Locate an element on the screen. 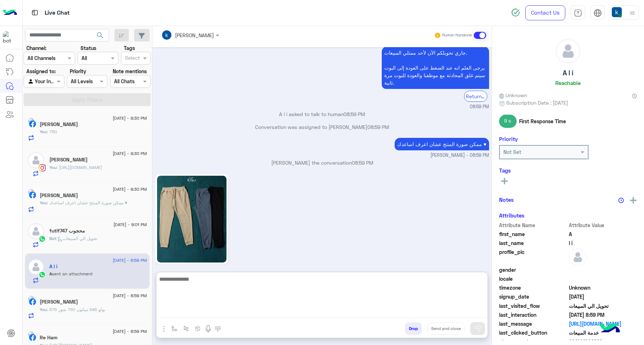 The height and width of the screenshot is (345, 644). img: send message is located at coordinates (478, 329).